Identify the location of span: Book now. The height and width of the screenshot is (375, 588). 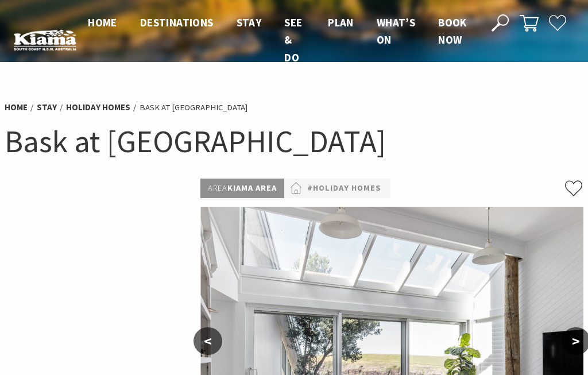
(452, 31).